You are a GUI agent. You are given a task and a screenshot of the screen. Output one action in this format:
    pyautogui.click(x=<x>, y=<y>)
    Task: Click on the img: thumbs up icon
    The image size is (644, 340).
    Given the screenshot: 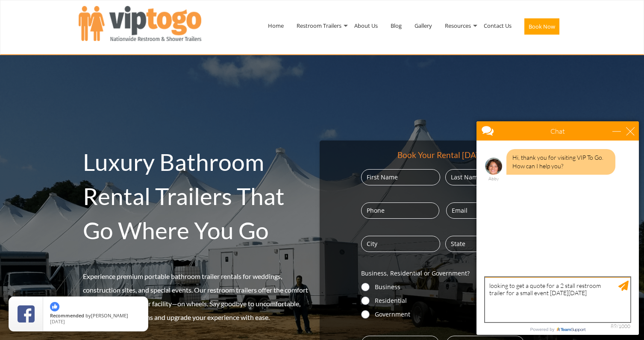 What is the action you would take?
    pyautogui.click(x=55, y=306)
    